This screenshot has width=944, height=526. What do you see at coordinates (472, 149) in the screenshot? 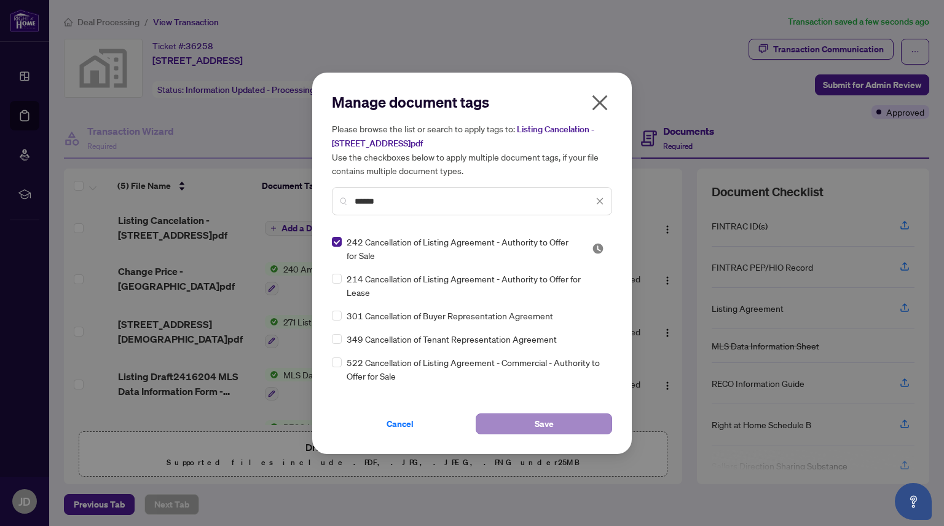
I see `h5: Please browse the list or search to apply tags to: Use the checkboxes below to apply multiple doc...` at bounding box center [472, 149].